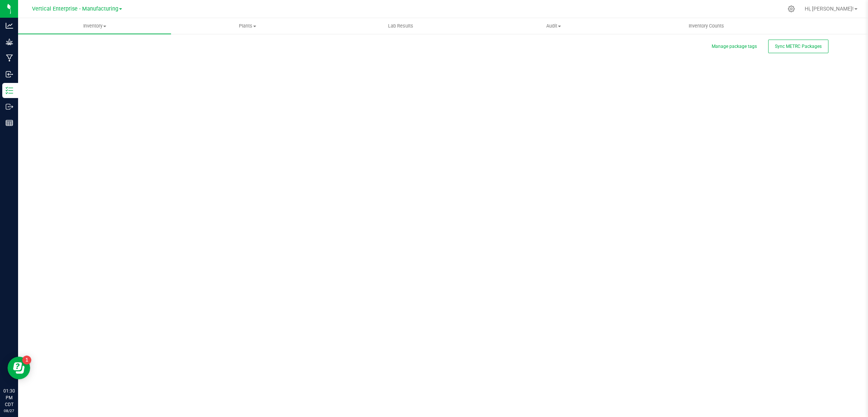 This screenshot has height=417, width=868. I want to click on inline-svg: Inbound, so click(9, 74).